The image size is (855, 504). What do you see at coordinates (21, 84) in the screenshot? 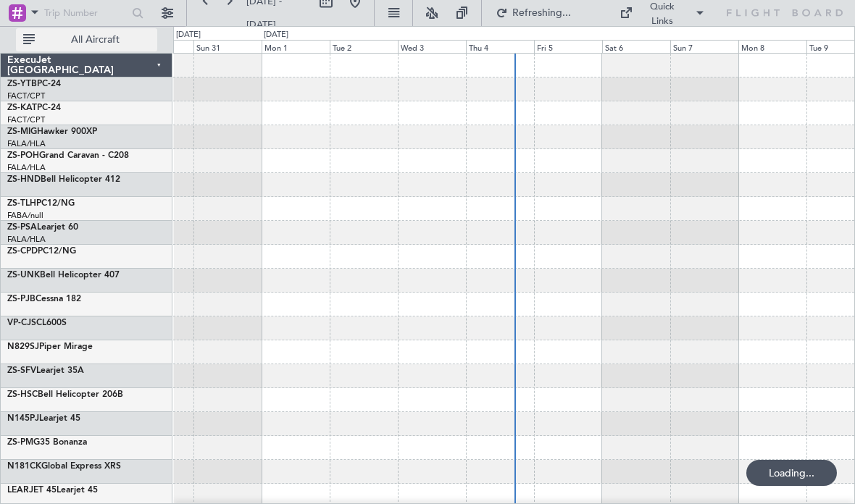
I see `span: ZS-YTB` at bounding box center [21, 84].